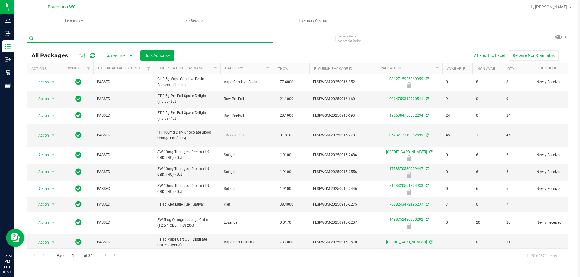 The width and height of the screenshot is (580, 277). I want to click on span: Vape Cart Live Rosin, so click(246, 82).